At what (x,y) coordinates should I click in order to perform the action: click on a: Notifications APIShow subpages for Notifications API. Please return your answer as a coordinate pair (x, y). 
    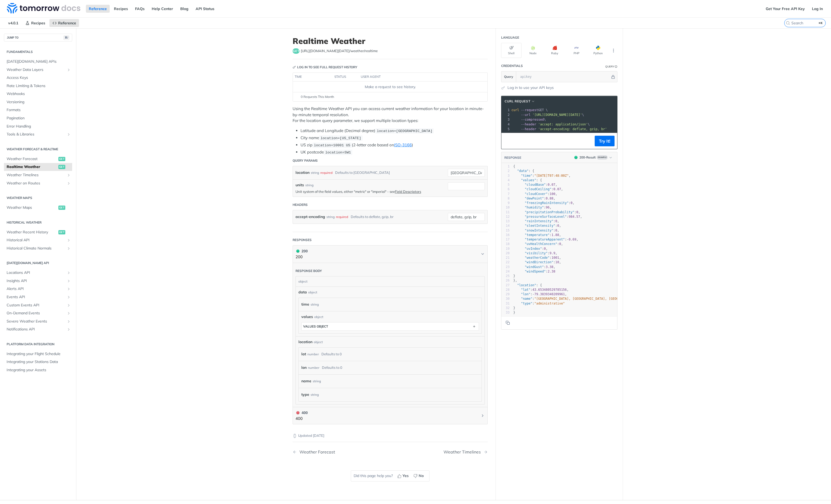
    Looking at the image, I should click on (38, 329).